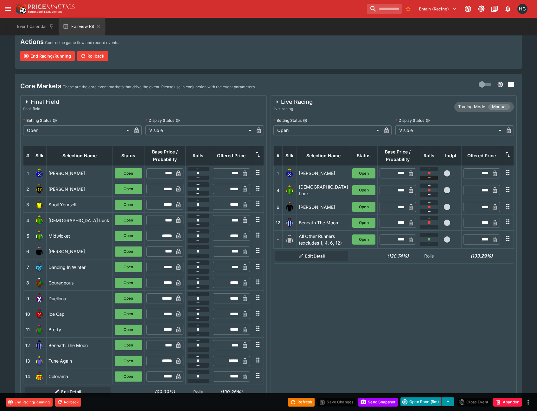 Image resolution: width=537 pixels, height=411 pixels. I want to click on button: open drawer, so click(8, 9).